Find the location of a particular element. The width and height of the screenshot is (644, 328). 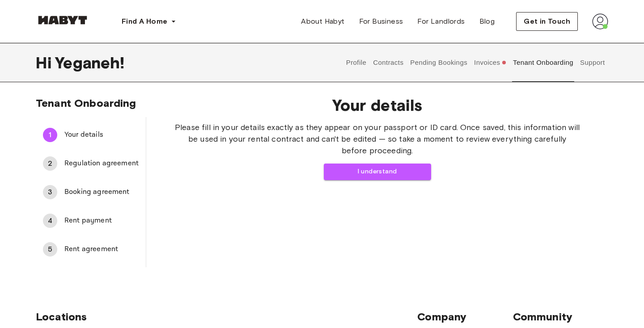

span: Community is located at coordinates (561, 317).